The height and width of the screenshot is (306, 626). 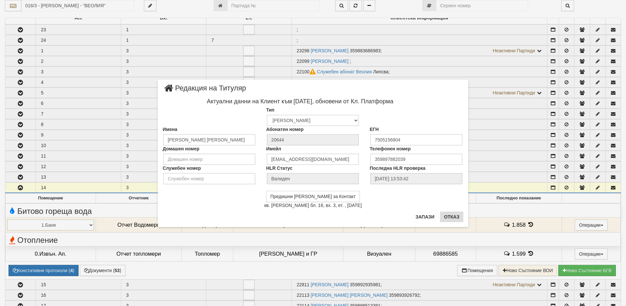 What do you see at coordinates (274, 149) in the screenshot?
I see `label: Имейл` at bounding box center [274, 149].